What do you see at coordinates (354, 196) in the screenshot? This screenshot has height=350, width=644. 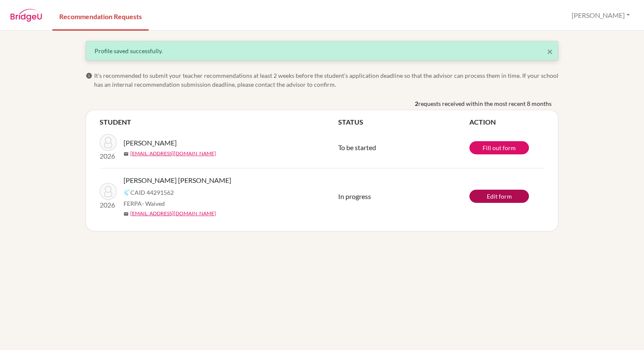 I see `span: In progress` at bounding box center [354, 196].